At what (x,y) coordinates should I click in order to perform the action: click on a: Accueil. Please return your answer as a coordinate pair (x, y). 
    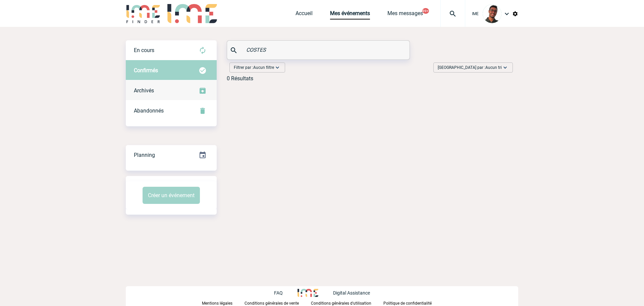
    Looking at the image, I should click on (304, 15).